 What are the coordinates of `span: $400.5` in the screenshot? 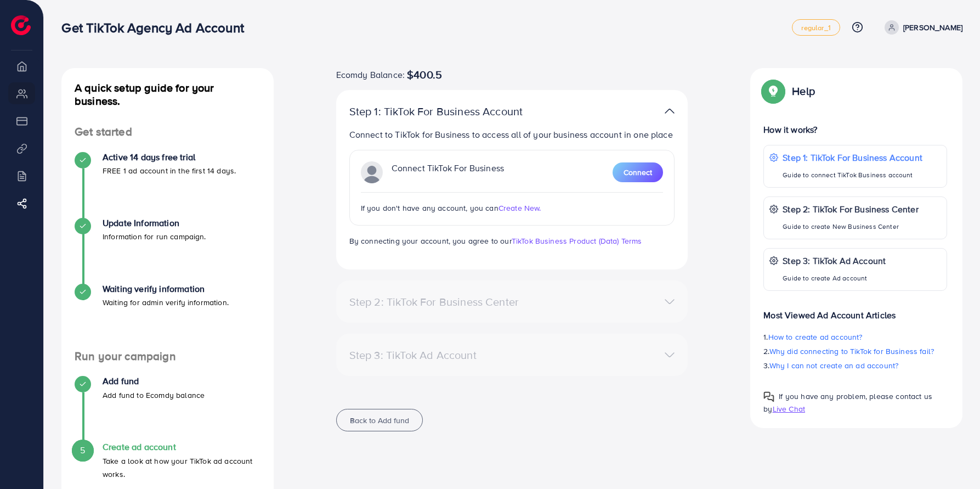 It's located at (424, 75).